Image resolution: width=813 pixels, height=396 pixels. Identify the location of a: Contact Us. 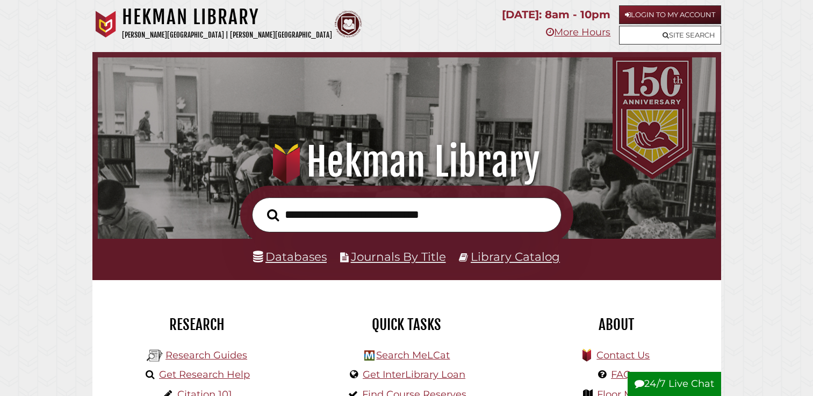
(623, 356).